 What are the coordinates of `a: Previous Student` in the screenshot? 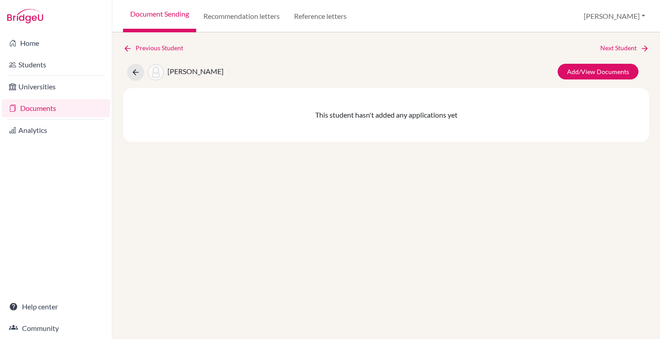 It's located at (157, 48).